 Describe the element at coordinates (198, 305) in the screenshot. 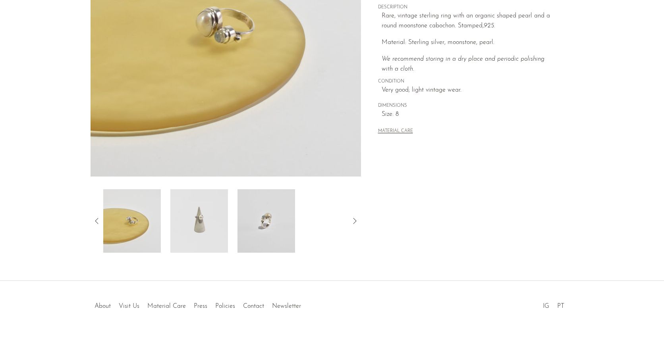

I see `ul: Quick links` at that location.